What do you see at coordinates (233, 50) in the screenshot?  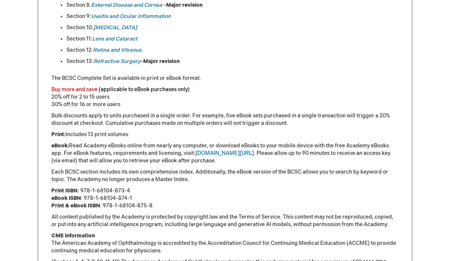 I see `li: Section 12:` at bounding box center [233, 50].